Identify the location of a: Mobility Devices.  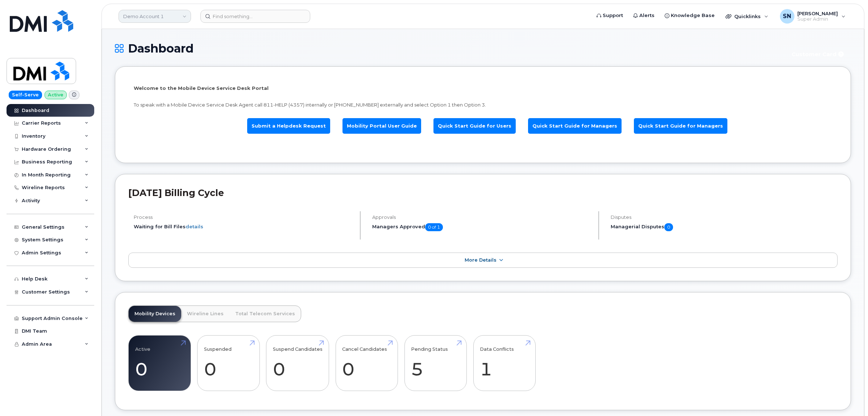
(155, 314).